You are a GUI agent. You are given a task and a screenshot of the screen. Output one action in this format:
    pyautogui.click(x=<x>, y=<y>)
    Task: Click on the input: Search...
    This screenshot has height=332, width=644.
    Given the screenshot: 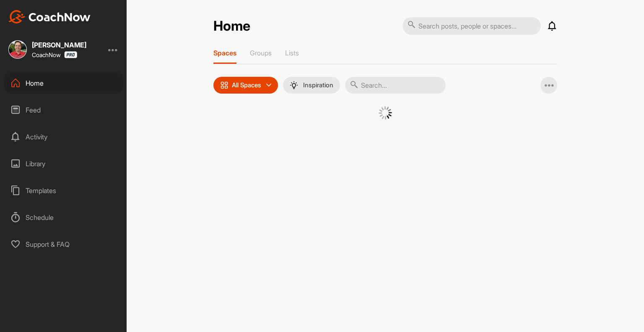 What is the action you would take?
    pyautogui.click(x=395, y=85)
    